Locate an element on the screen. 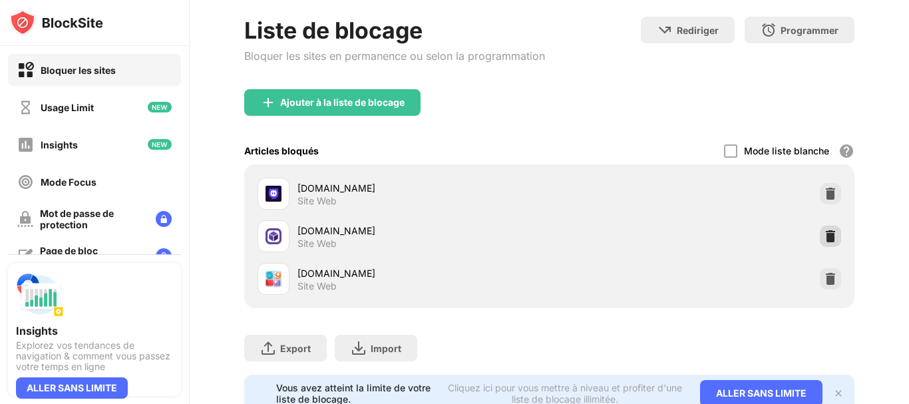 The height and width of the screenshot is (404, 909). div: Page de bloc personnalisée is located at coordinates (92, 256).